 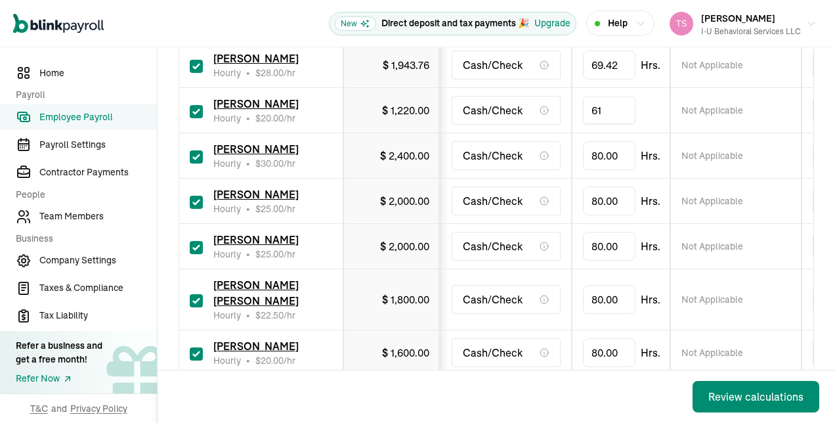 I want to click on span: 28.00, so click(x=272, y=73).